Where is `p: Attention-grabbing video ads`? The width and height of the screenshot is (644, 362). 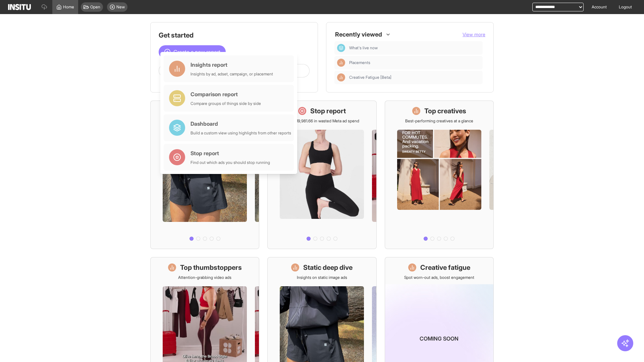 p: Attention-grabbing video ads is located at coordinates (205, 277).